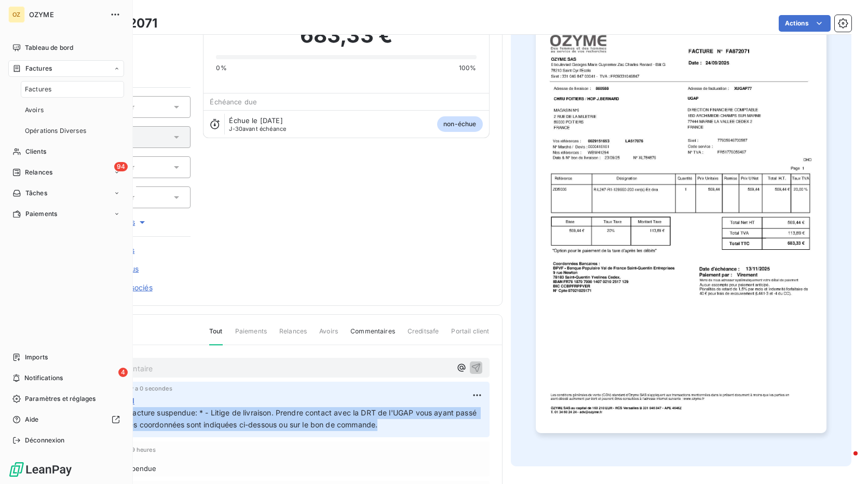 The image size is (868, 484). What do you see at coordinates (347, 35) in the screenshot?
I see `span: 683,33 €` at bounding box center [347, 35].